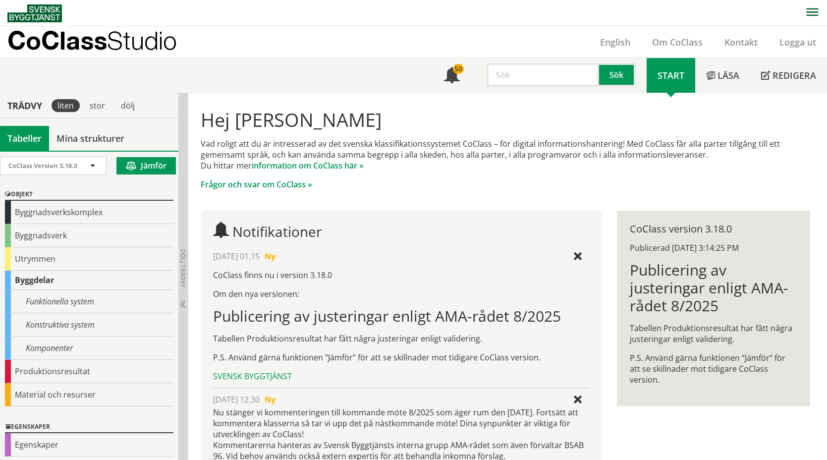 Image resolution: width=827 pixels, height=460 pixels. What do you see at coordinates (505, 155) in the screenshot?
I see `p: Vad roligt att du är intresserad av det svenska klassifikationssystemet CoClass – för digital inf...` at bounding box center [505, 155].